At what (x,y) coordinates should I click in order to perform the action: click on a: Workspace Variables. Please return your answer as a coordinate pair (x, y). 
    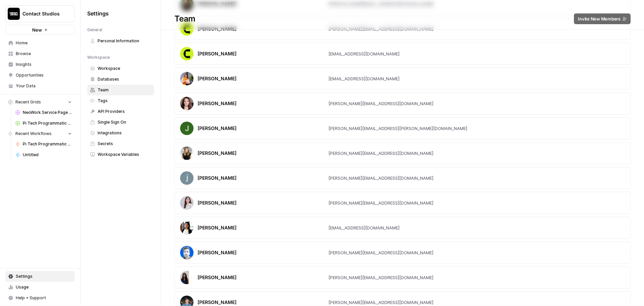
    Looking at the image, I should click on (120, 154).